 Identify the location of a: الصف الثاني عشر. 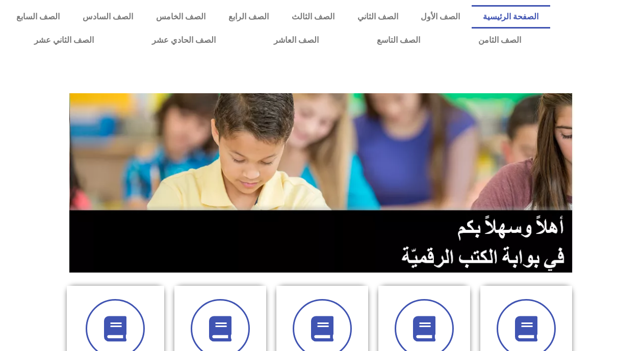
(64, 40).